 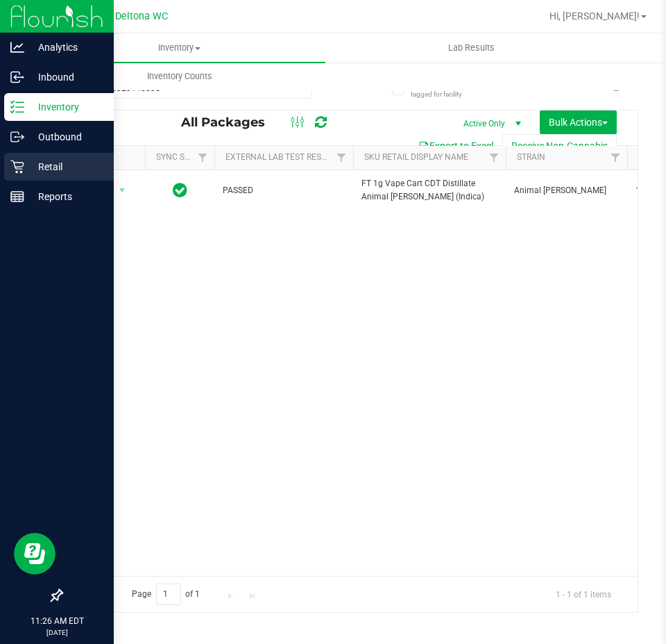 What do you see at coordinates (280, 157) in the screenshot?
I see `a: External Lab Test Result` at bounding box center [280, 157].